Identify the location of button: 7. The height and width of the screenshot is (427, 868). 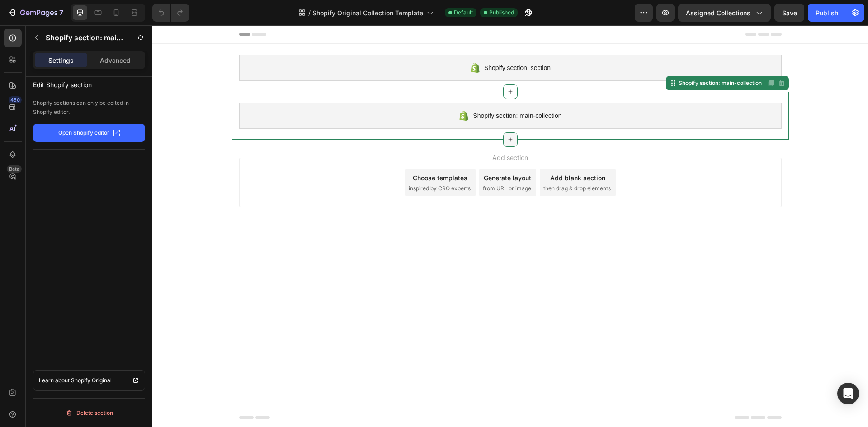
(36, 13).